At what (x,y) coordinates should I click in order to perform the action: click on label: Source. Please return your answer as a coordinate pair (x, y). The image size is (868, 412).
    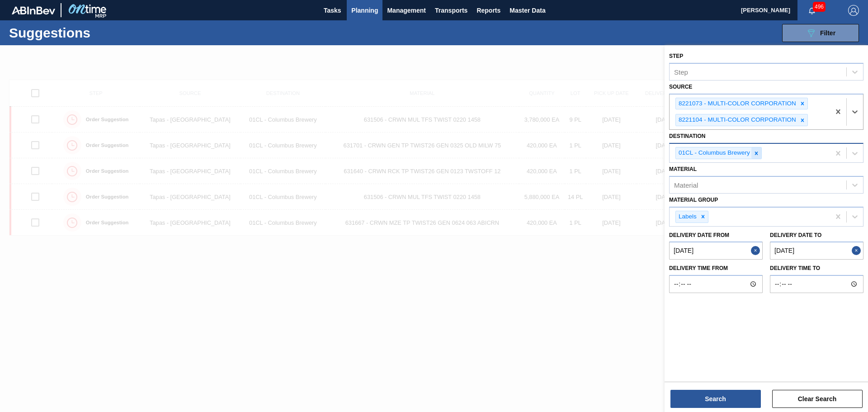
    Looking at the image, I should click on (680, 86).